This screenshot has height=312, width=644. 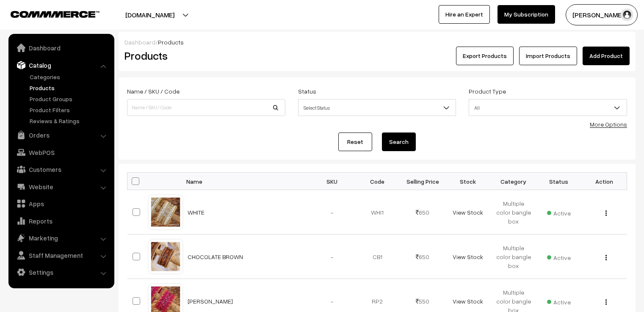 I want to click on a: My Subscription, so click(x=526, y=15).